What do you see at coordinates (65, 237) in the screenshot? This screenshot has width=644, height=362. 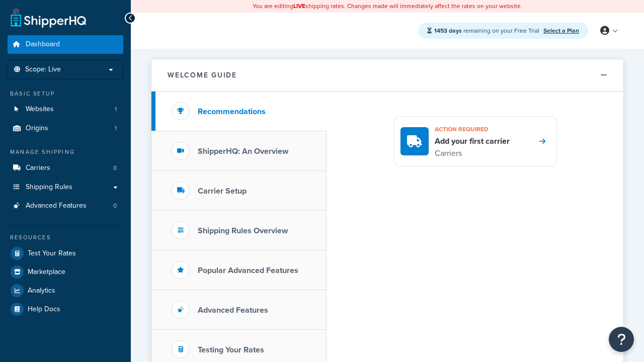 I see `div: Resources` at bounding box center [65, 237].